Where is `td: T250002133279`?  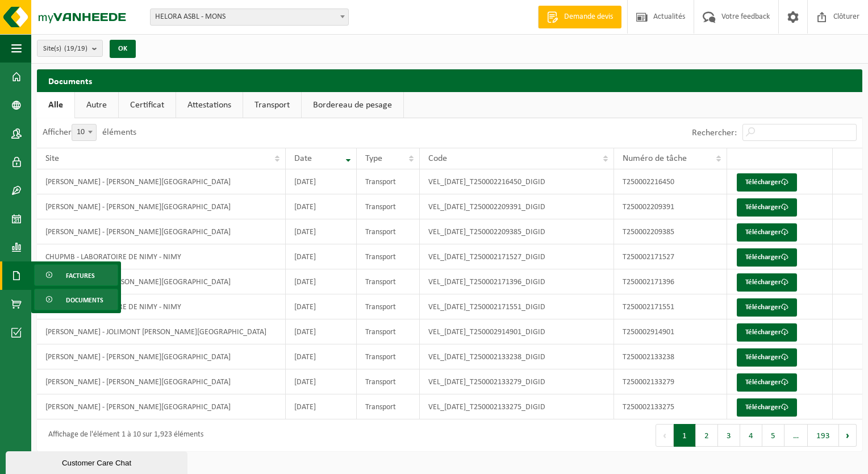
td: T250002133279 is located at coordinates (671, 381).